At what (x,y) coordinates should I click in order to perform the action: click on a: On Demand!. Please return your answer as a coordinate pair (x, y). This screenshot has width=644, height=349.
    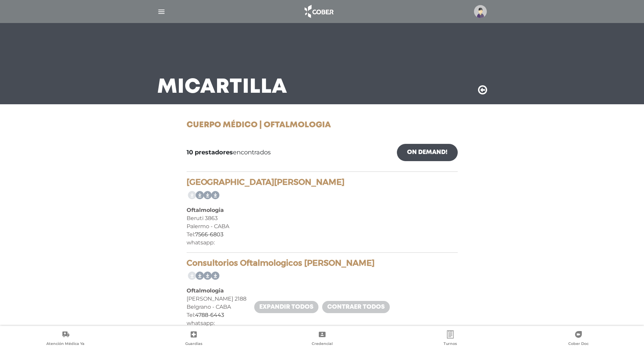
    Looking at the image, I should click on (428, 152).